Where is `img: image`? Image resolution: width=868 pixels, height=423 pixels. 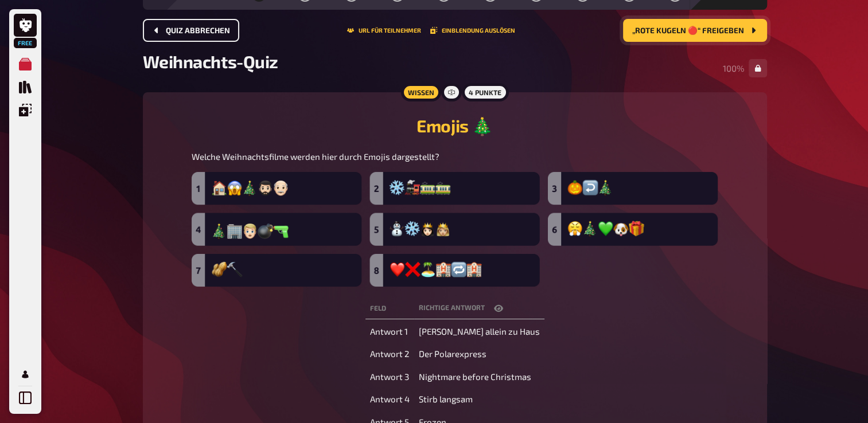 img: image is located at coordinates (455, 229).